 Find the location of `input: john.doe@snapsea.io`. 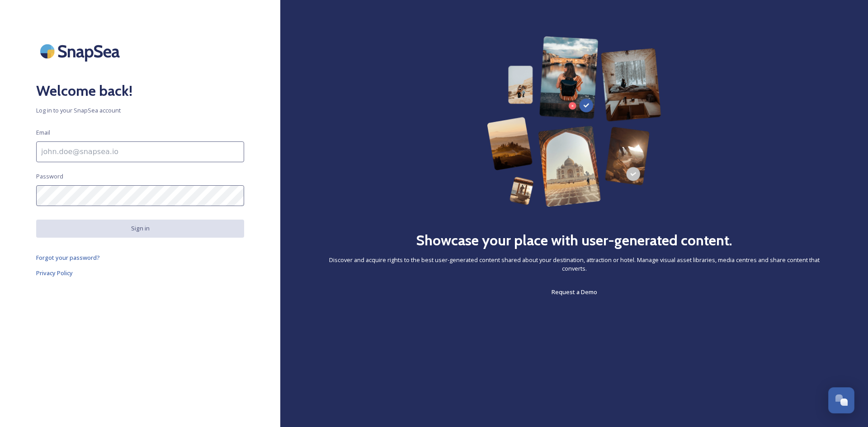

input: john.doe@snapsea.io is located at coordinates (140, 152).